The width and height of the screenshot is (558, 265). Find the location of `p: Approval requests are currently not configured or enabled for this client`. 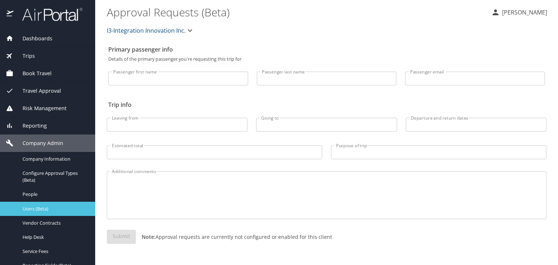

p: Approval requests are currently not configured or enabled for this client is located at coordinates (234, 236).